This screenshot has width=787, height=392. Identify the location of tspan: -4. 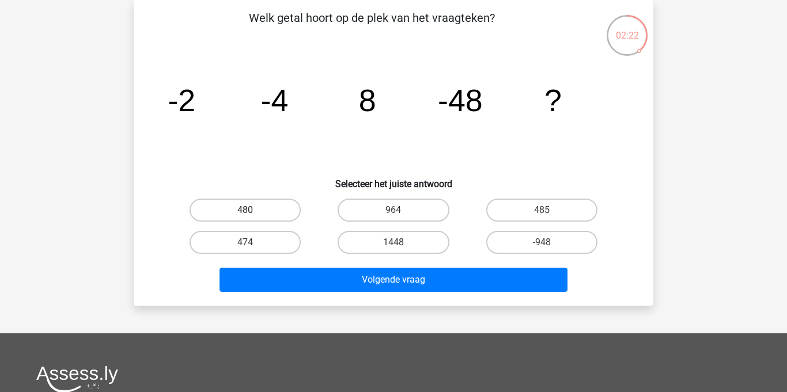
(275, 100).